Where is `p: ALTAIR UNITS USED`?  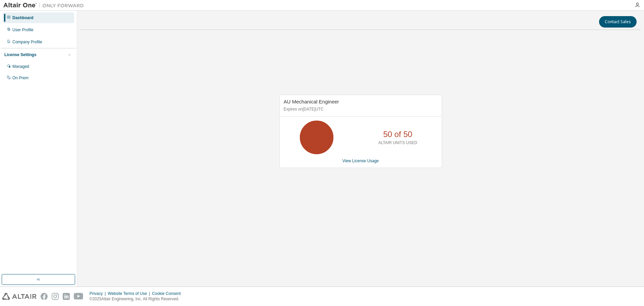
p: ALTAIR UNITS USED is located at coordinates (398, 143).